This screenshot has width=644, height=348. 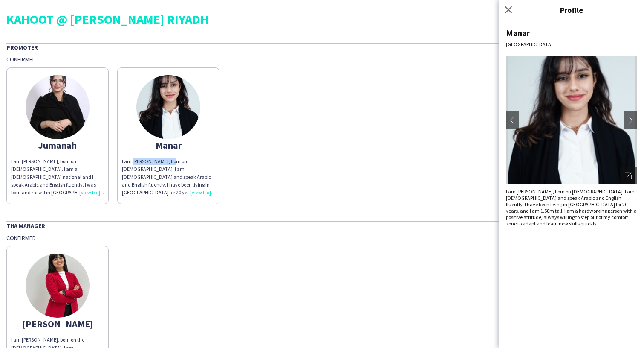 What do you see at coordinates (322, 47) in the screenshot?
I see `div: Promoter` at bounding box center [322, 47].